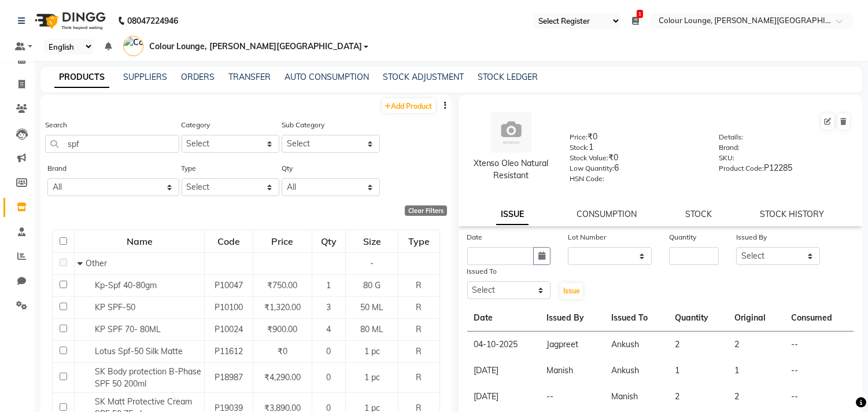 The height and width of the screenshot is (412, 868). I want to click on a: AUTO CONSUMPTION, so click(327, 77).